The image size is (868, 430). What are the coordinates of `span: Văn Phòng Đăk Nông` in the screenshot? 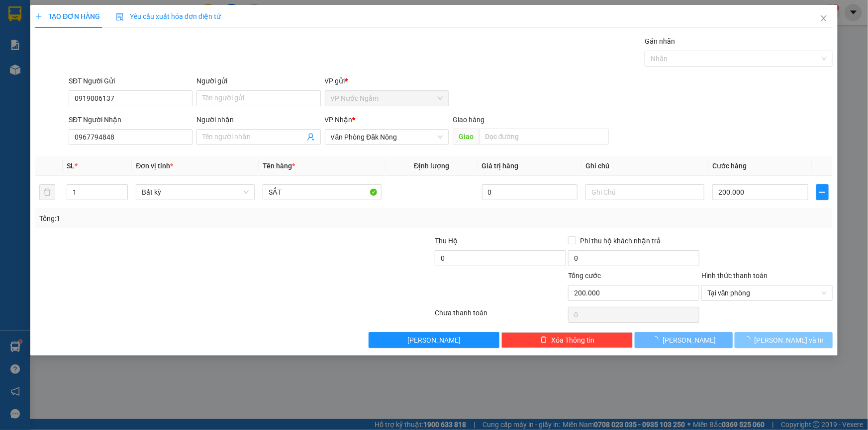 It's located at (387, 137).